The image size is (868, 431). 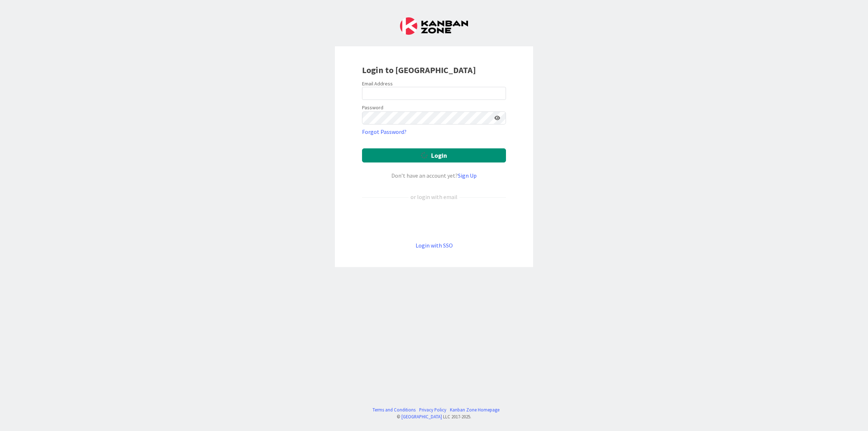 I want to click on label: Email Address, so click(x=377, y=83).